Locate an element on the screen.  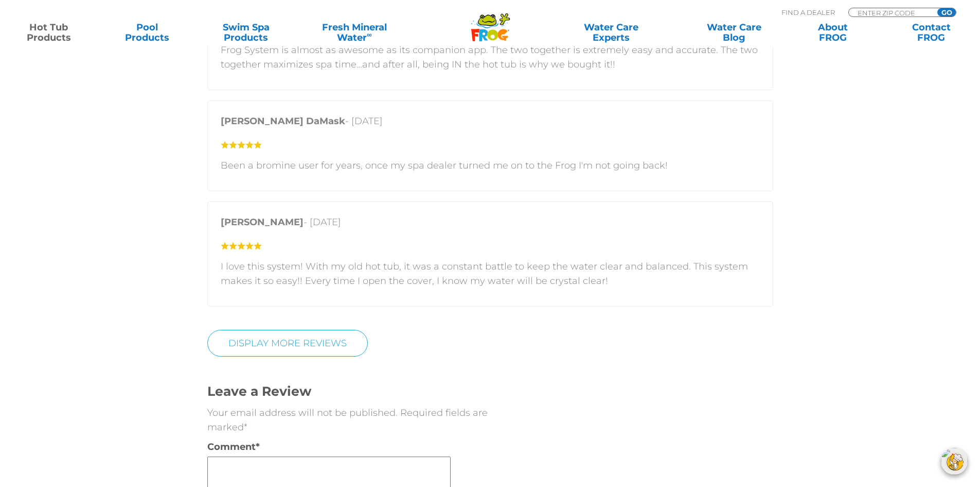
h3: Leave a Review is located at coordinates (349, 391).